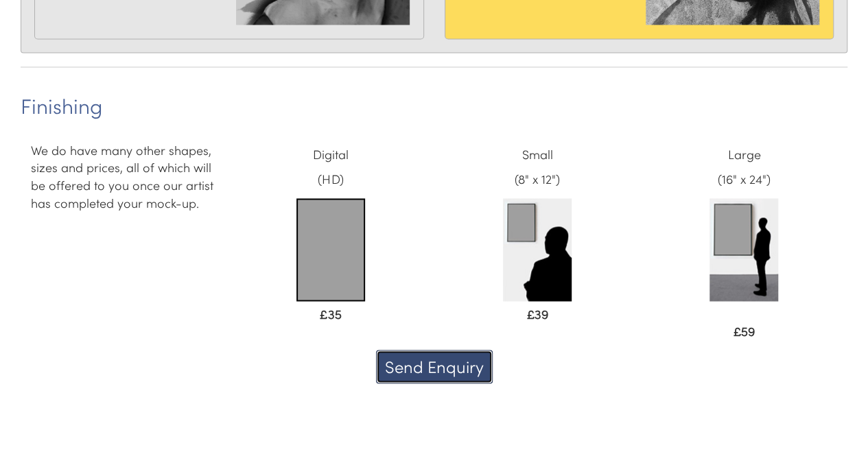 This screenshot has width=868, height=456. Describe the element at coordinates (434, 106) in the screenshot. I see `h2: Finishing` at that location.